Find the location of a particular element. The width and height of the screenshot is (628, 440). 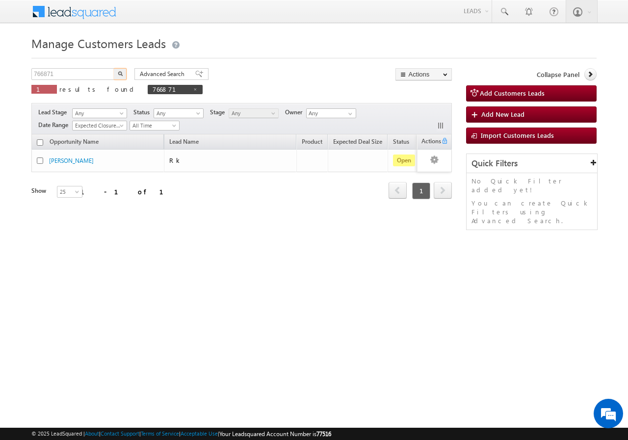

div: Show is located at coordinates (40, 191).